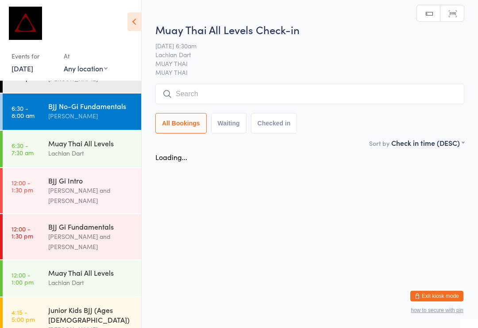  Describe the element at coordinates (91, 106) in the screenshot. I see `div: BJJ No-Gi Fundamentals` at that location.